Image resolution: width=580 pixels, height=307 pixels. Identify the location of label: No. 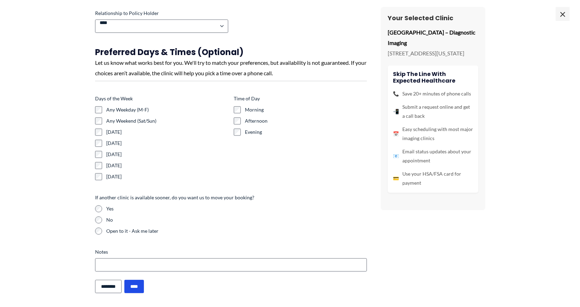
(237, 220).